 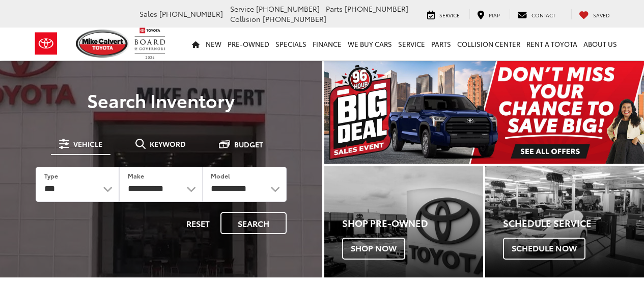 I want to click on a: Rent a Toyota, so click(x=552, y=44).